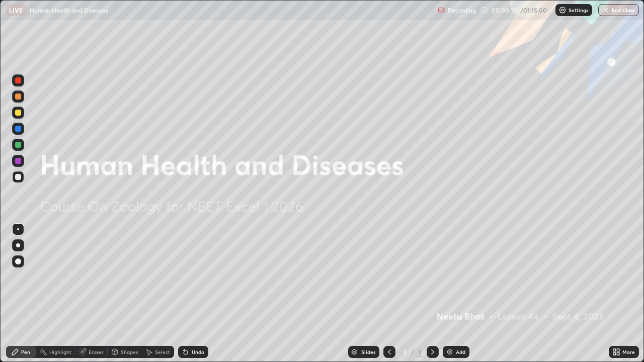  Describe the element at coordinates (198, 352) in the screenshot. I see `div: Undo` at that location.